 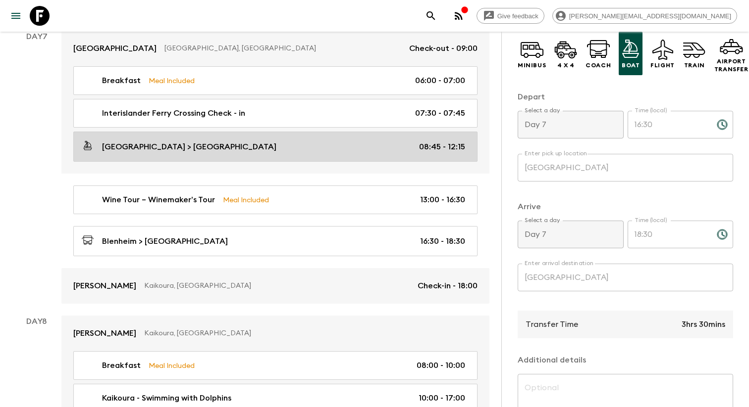 What do you see at coordinates (598, 65) in the screenshot?
I see `p: Coach` at bounding box center [598, 65].